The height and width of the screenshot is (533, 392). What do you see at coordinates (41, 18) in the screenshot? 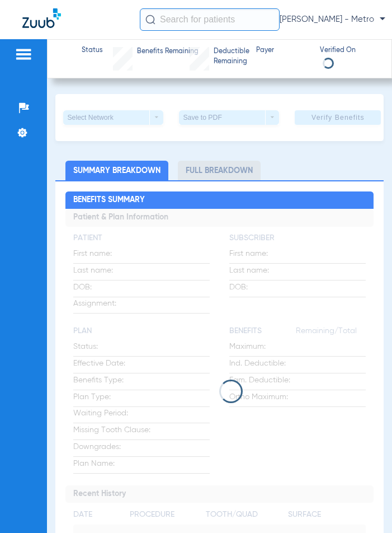
I see `img: Zuub Logo` at bounding box center [41, 18].